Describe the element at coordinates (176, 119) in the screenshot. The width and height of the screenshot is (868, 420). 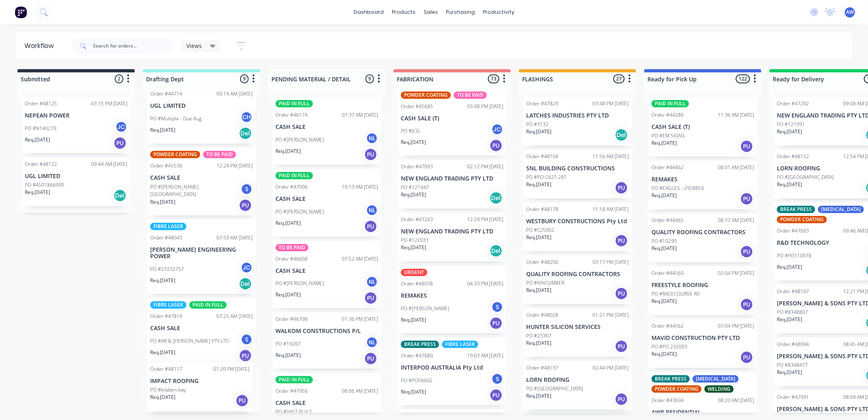
I see `p: PO #Multiple - Due Aug` at that location.